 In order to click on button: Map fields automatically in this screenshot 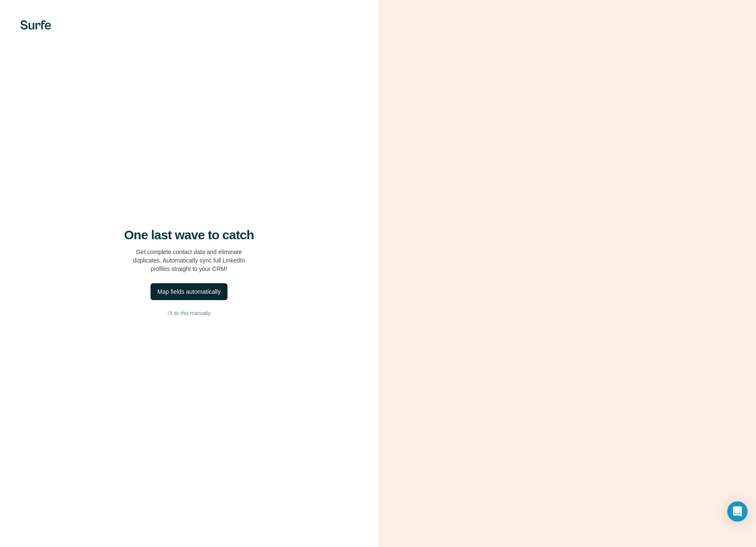, I will do `click(188, 292)`.